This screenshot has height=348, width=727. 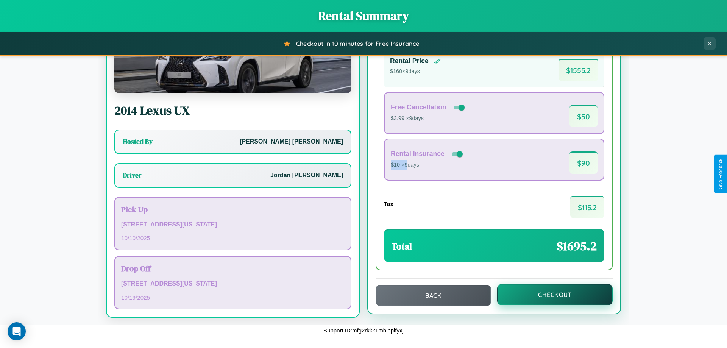 I want to click on div: Give Feedback, so click(x=720, y=174).